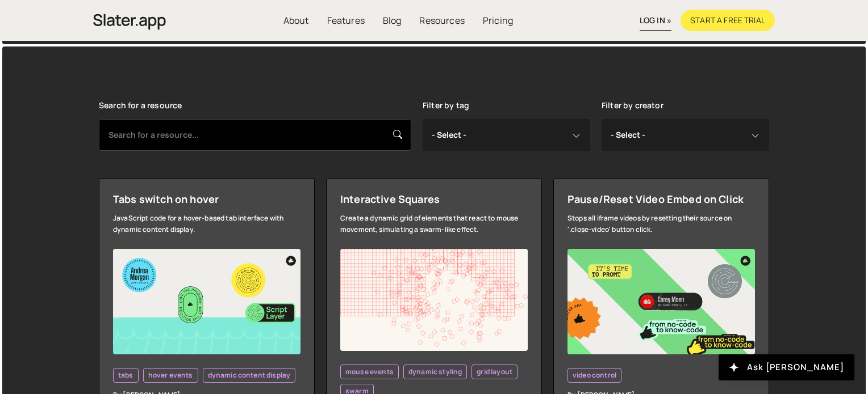  What do you see at coordinates (207, 302) in the screenshot?
I see `img: YT%20-%20Thumb%20(18).png` at bounding box center [207, 302].